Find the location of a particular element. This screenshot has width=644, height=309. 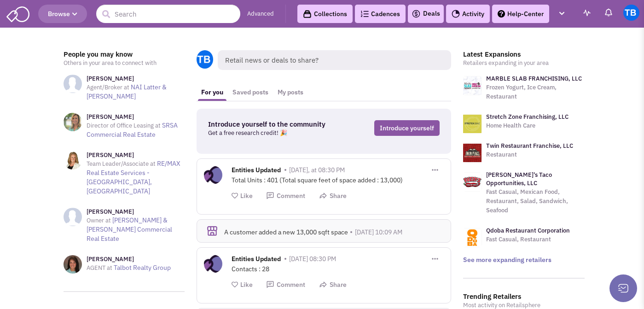

h3: Trending Retailers is located at coordinates (523, 296).